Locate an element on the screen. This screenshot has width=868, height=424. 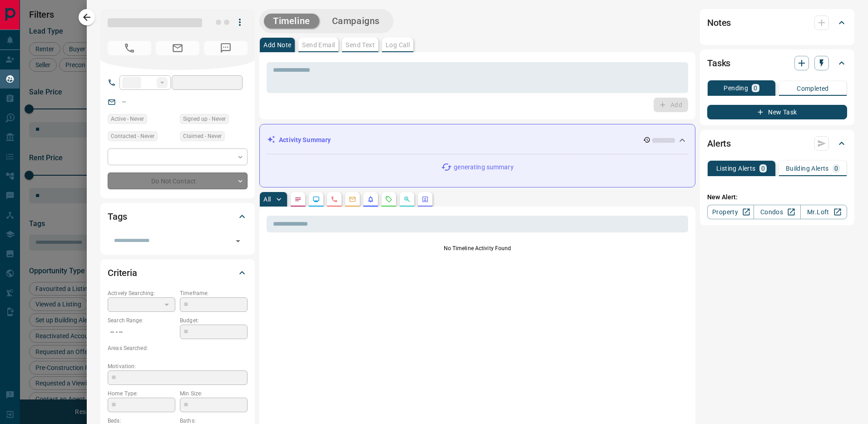
div: Criteria is located at coordinates (178, 273).